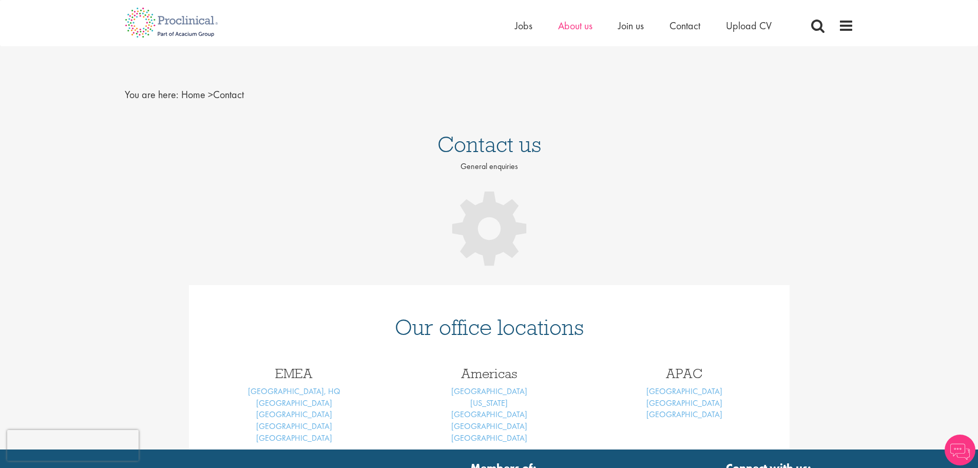  Describe the element at coordinates (685, 26) in the screenshot. I see `a: Contact` at that location.